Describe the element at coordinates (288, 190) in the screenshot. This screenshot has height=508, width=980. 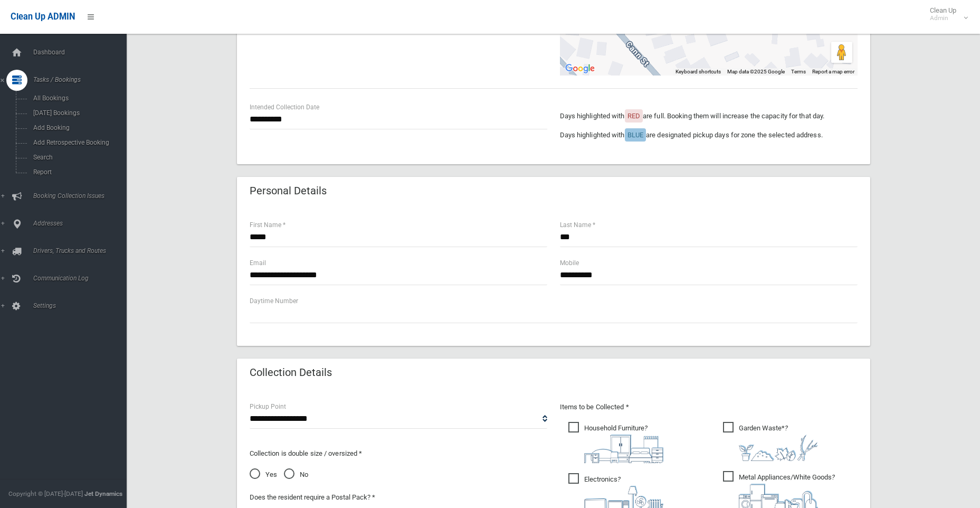
I see `header: Personal Details` at that location.